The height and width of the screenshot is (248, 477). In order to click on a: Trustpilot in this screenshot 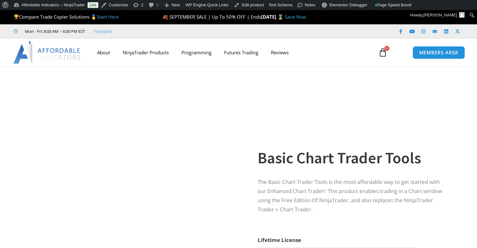, I will do `click(103, 31)`.